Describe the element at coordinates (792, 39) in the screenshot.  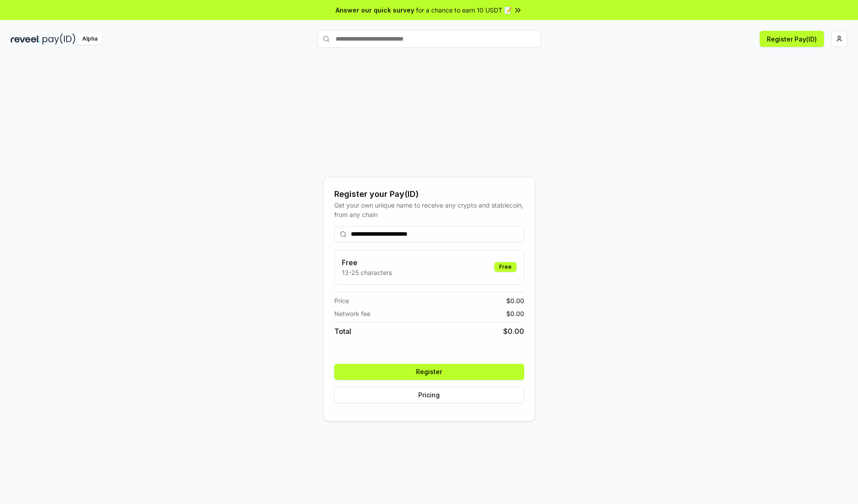
I see `button: Register Pay(ID)` at that location.